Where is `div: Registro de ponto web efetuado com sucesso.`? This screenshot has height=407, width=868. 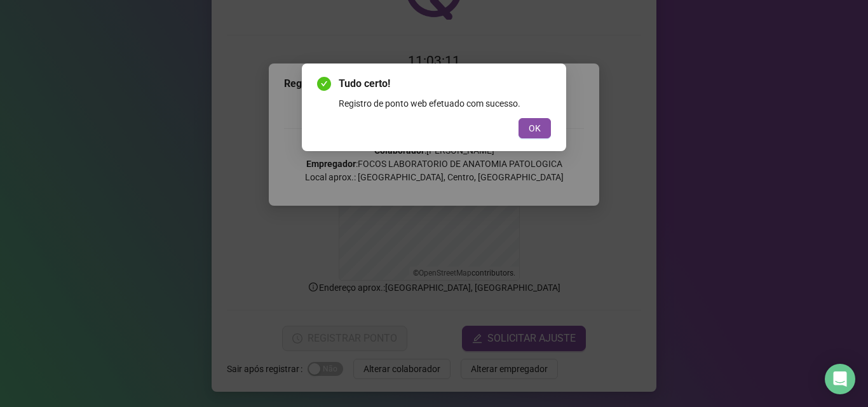 div: Registro de ponto web efetuado com sucesso. is located at coordinates (445, 103).